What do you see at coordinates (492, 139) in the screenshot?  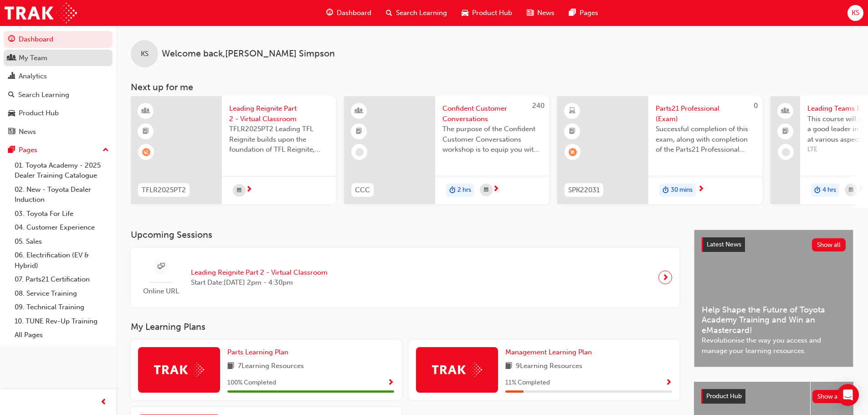 I see `span: The purpose of the Confident Customer Conversations workshop is to equip you with tools to commun...` at bounding box center [492, 139].